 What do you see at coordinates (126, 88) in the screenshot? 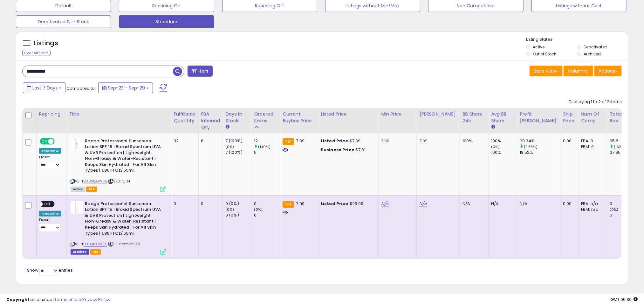
I see `button: Sep-23 - Sep-29` at bounding box center [126, 88].